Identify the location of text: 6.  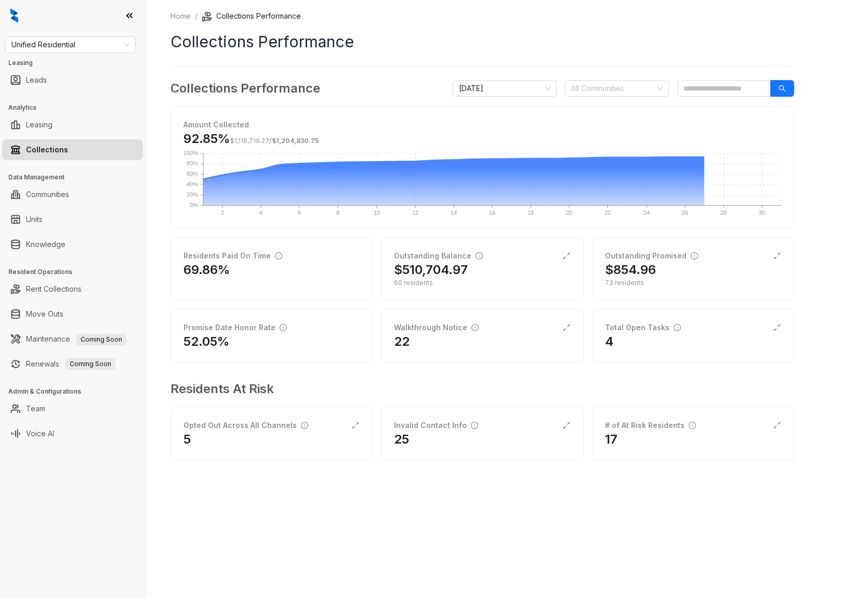
(299, 213).